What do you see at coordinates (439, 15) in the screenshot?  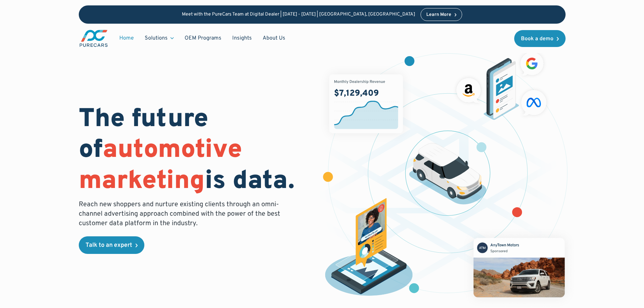 I see `div: Learn More` at bounding box center [439, 15].